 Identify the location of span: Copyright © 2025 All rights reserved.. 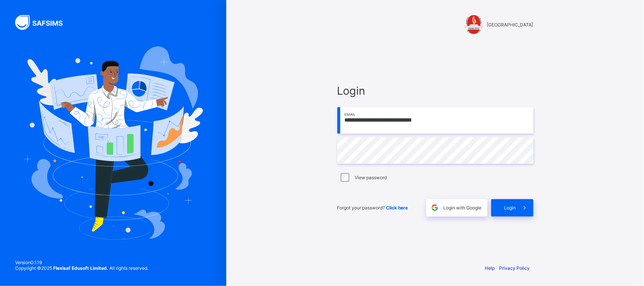
(82, 268).